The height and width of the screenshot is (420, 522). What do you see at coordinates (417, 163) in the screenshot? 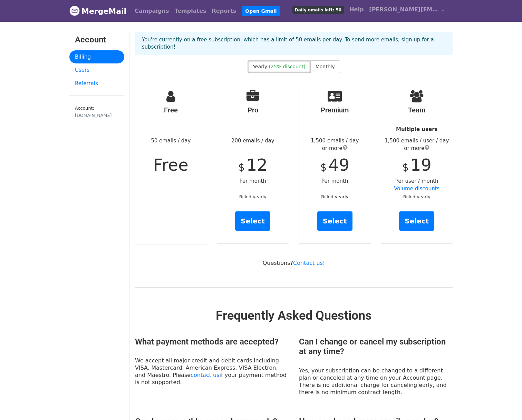
I see `div: Per user / month` at bounding box center [417, 163].